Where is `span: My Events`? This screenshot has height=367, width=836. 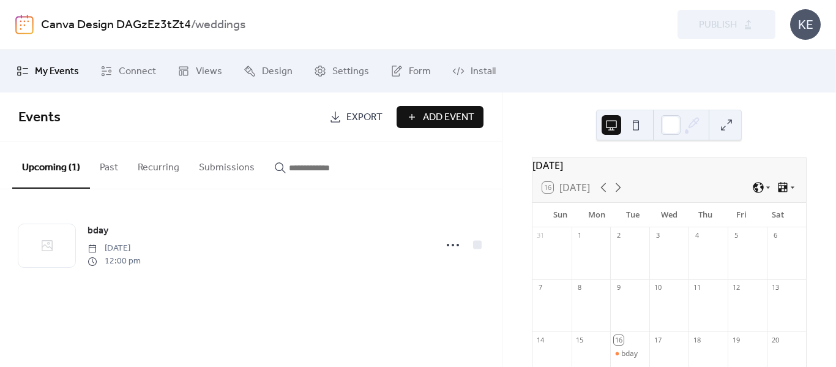 span: My Events is located at coordinates (57, 72).